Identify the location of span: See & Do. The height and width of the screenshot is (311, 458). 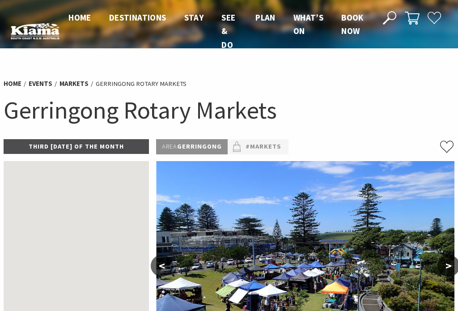
(228, 31).